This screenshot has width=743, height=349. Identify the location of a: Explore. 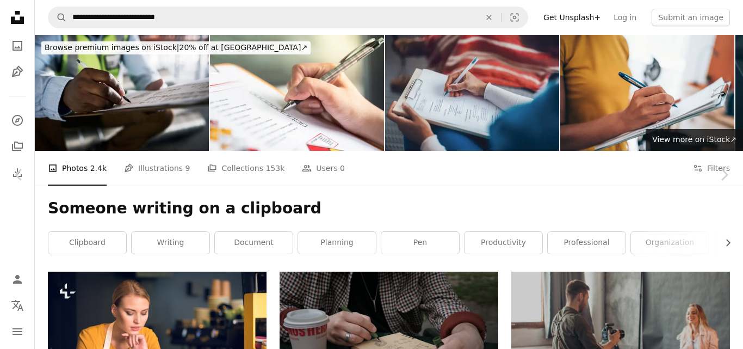
(17, 120).